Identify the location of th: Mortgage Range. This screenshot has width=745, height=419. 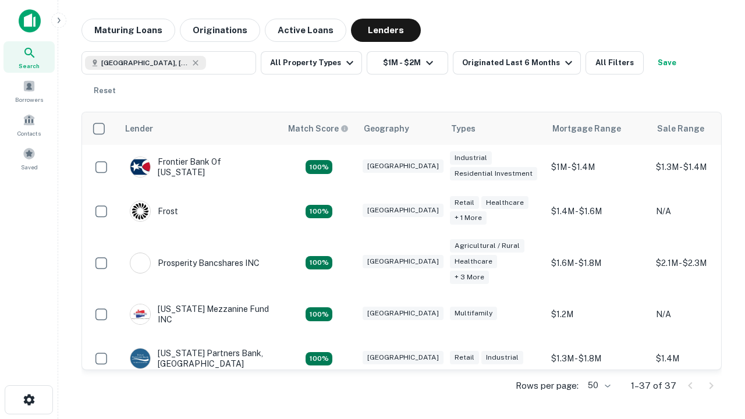
(598, 129).